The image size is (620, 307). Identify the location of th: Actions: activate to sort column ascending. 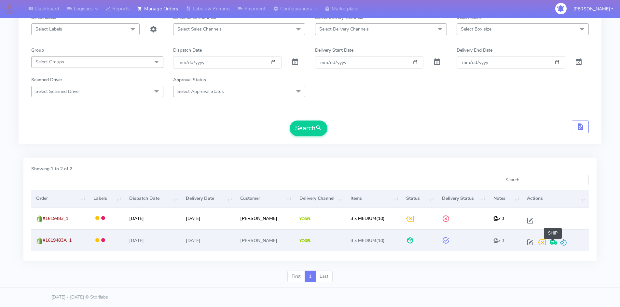
(555, 199).